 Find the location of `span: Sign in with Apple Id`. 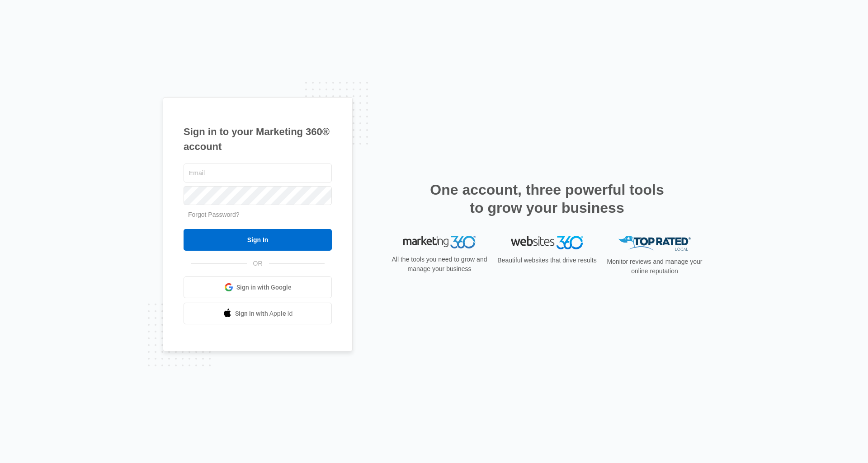

span: Sign in with Apple Id is located at coordinates (264, 314).